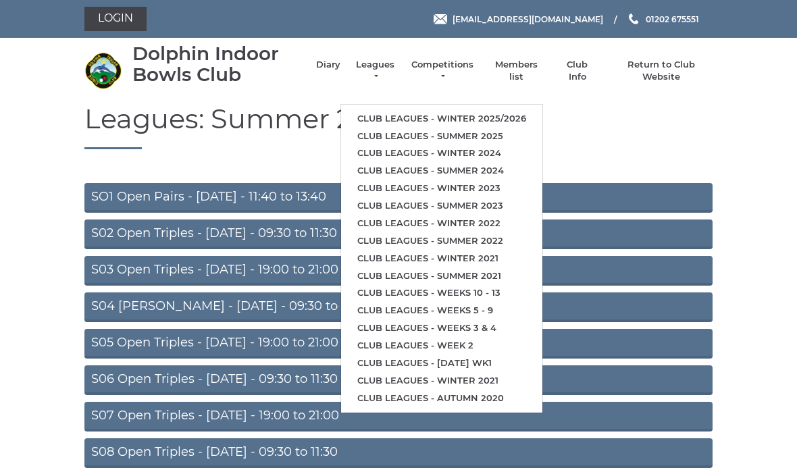 The image size is (797, 470). What do you see at coordinates (441, 293) in the screenshot?
I see `a: Club leagues - Weeks 10 - 13` at bounding box center [441, 293].